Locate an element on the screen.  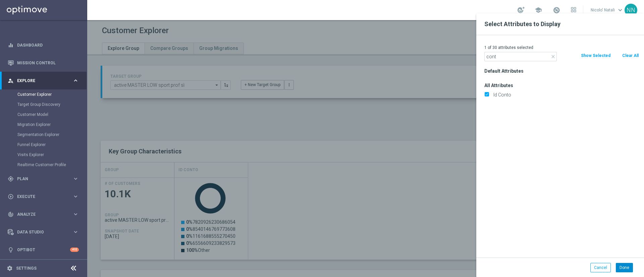
button: gps_fixed Plan keyboard_arrow_right is located at coordinates (43, 179).